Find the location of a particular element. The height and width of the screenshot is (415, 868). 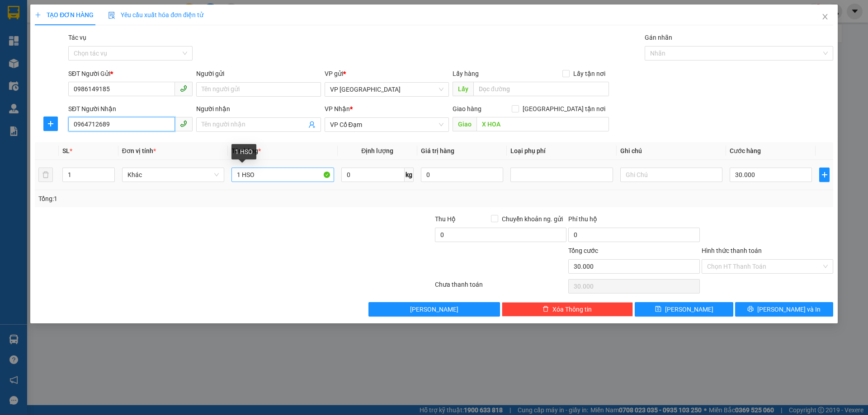

span: SL is located at coordinates (66, 151).